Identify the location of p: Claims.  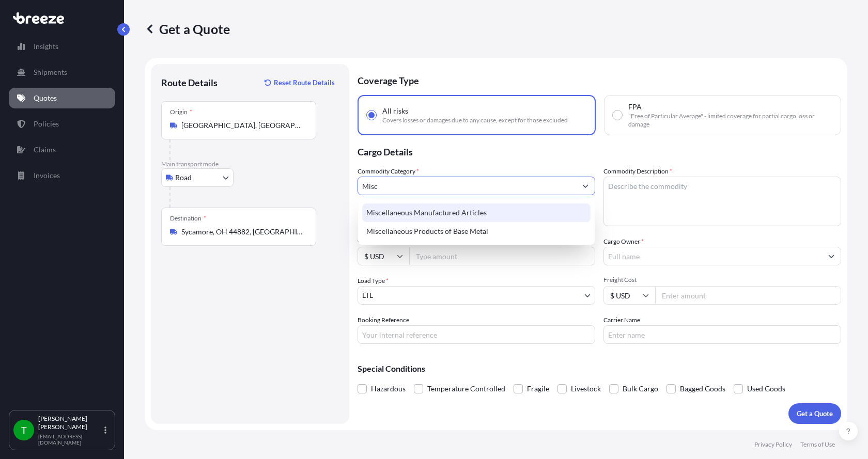
(45, 150).